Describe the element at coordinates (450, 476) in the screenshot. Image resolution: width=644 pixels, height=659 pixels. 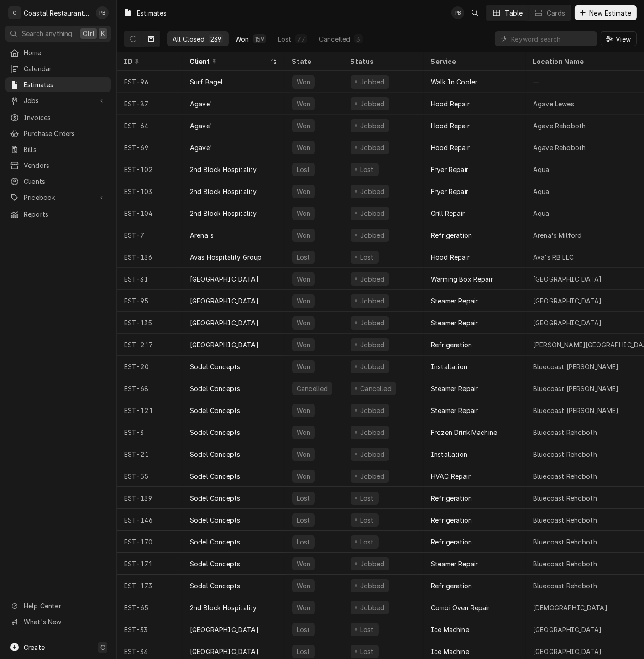
I see `div: HVAC Repair` at that location.